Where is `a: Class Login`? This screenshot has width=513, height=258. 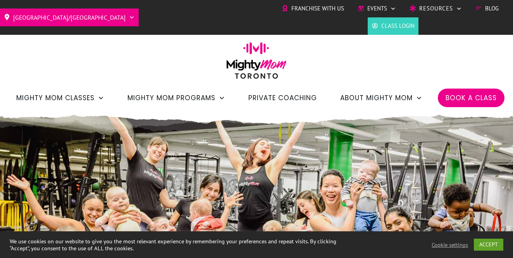 a: Class Login is located at coordinates (393, 26).